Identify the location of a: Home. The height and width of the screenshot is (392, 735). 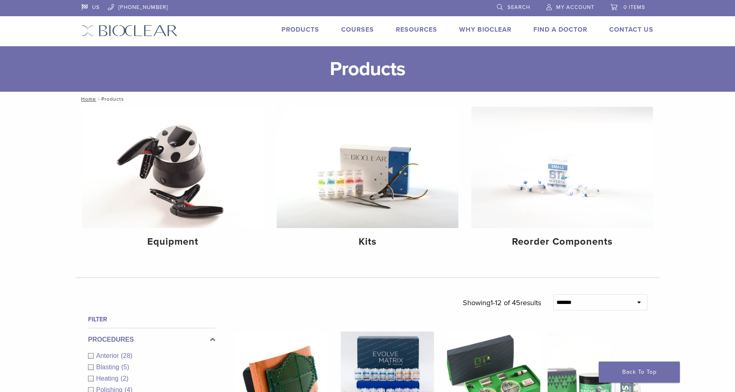
(87, 99).